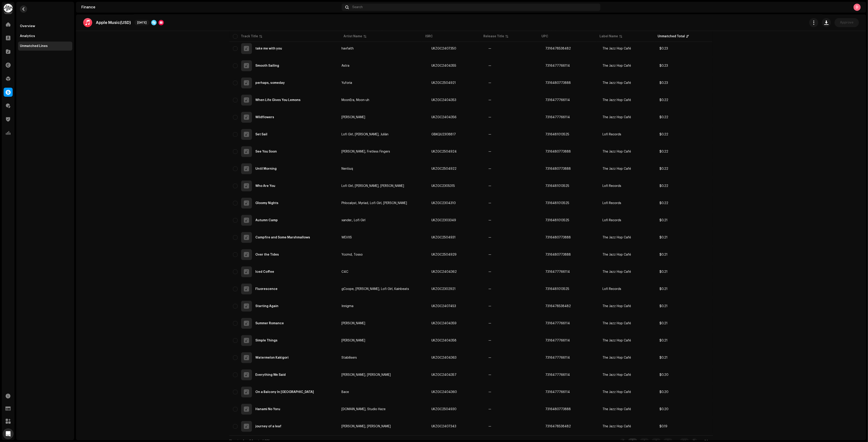 This screenshot has width=868, height=442. What do you see at coordinates (268, 409) in the screenshot?
I see `div: Hanami No Yoru` at bounding box center [268, 409].